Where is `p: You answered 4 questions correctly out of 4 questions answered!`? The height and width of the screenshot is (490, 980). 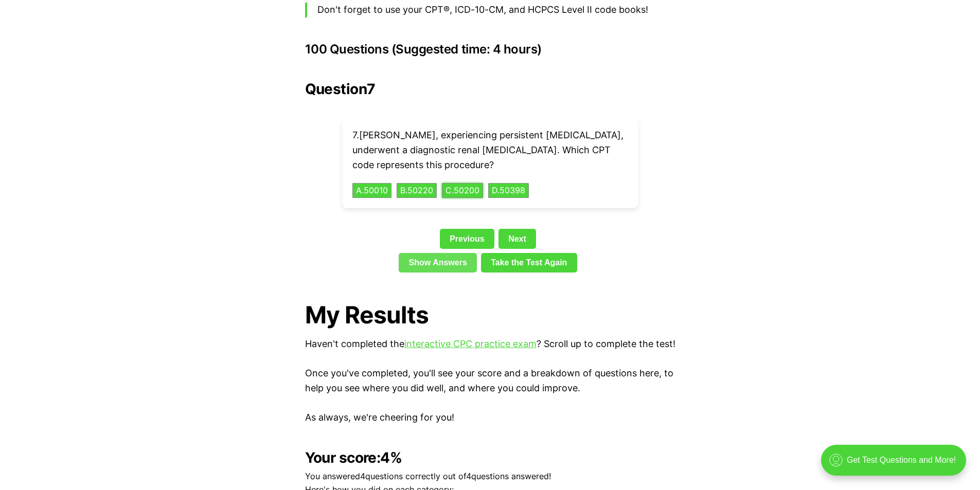
p: You answered 4 questions correctly out of 4 questions answered! is located at coordinates (490, 476).